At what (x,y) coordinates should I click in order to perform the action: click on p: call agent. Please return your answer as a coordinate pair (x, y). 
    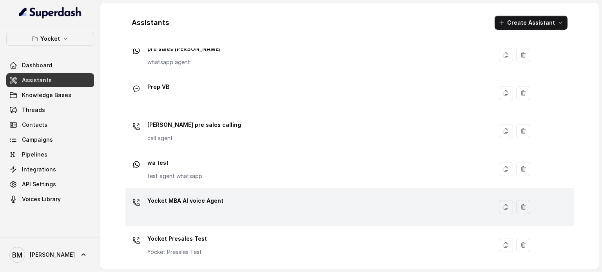
    Looking at the image, I should click on (194, 138).